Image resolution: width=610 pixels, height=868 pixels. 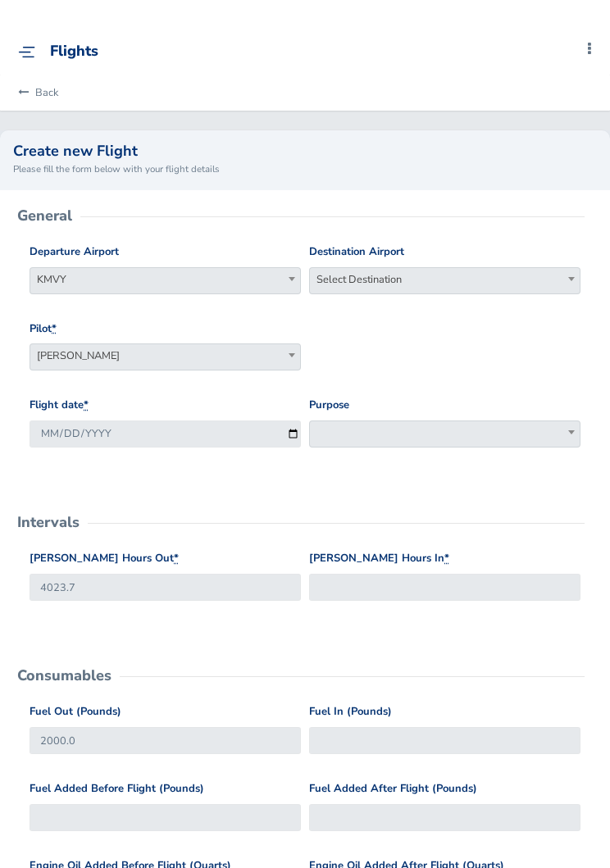 I want to click on h2: General, so click(x=44, y=216).